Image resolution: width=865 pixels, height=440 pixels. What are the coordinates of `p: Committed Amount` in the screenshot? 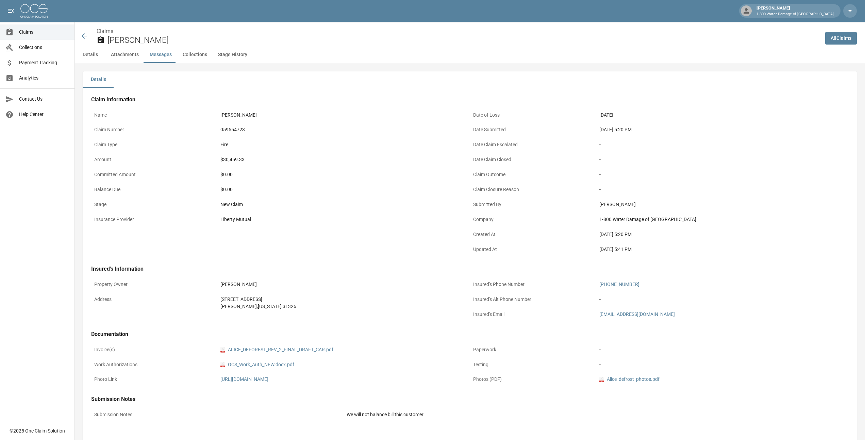 It's located at (154, 175).